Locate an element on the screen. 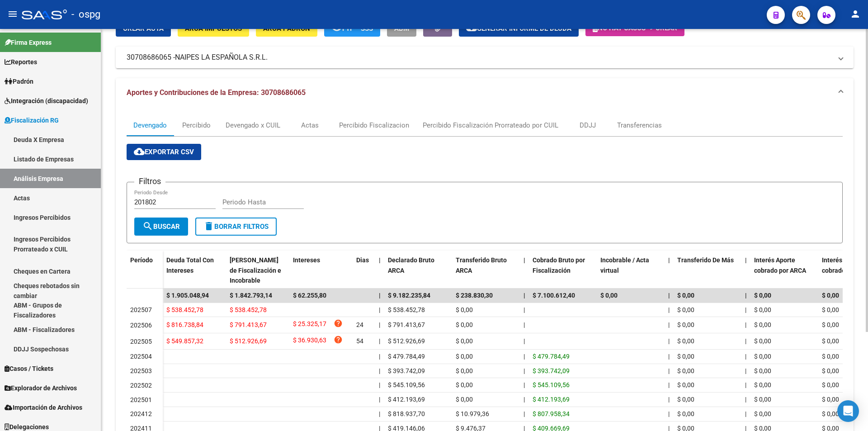 This screenshot has width=868, height=431. datatable-header-cell: Deuda Total Con Intereses is located at coordinates (194, 270).